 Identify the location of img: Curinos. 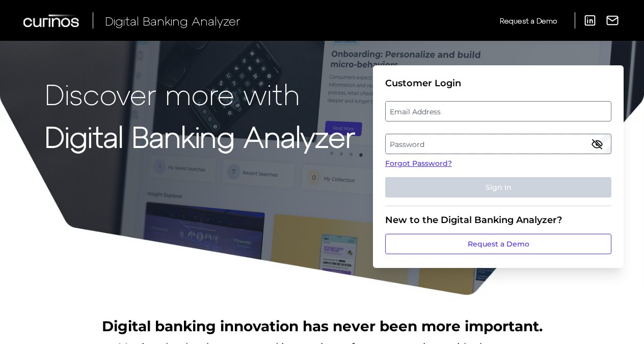
(52, 20).